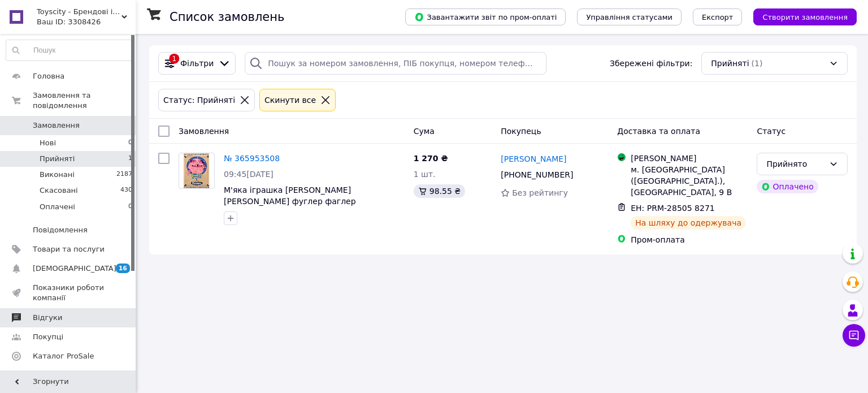 This screenshot has width=868, height=393. What do you see at coordinates (86, 22) in the screenshot?
I see `div: Ваш ID: 3308426` at bounding box center [86, 22].